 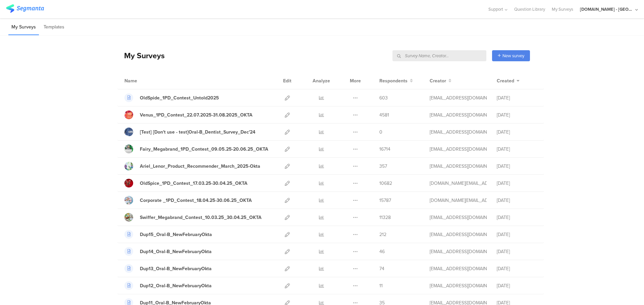 What do you see at coordinates (508, 81) in the screenshot?
I see `button: Created` at bounding box center [508, 81].